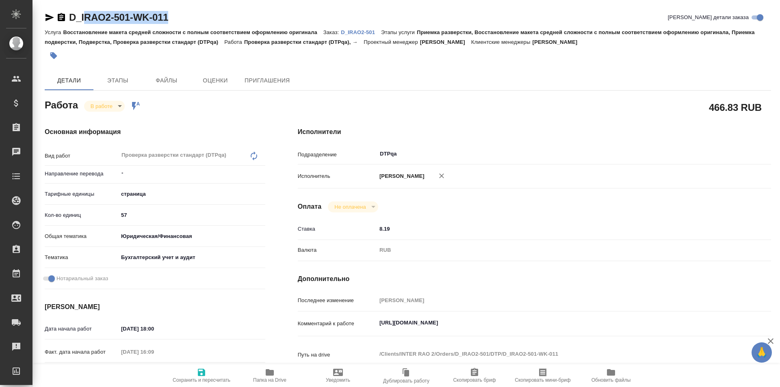  What do you see at coordinates (192, 258) in the screenshot?
I see `div: Бухгалтерский учет и аудит` at bounding box center [192, 258].